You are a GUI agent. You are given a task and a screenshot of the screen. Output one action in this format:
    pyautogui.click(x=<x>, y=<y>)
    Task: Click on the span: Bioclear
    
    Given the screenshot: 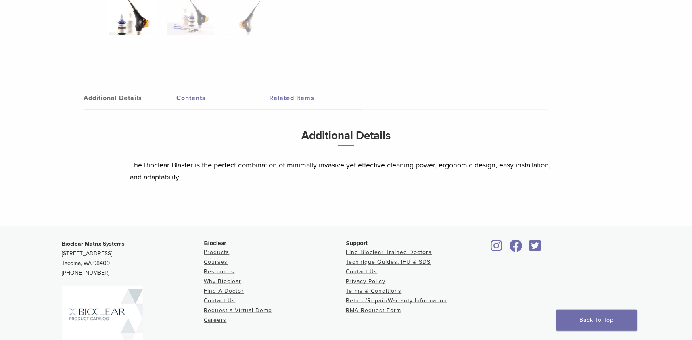 What is the action you would take?
    pyautogui.click(x=215, y=243)
    